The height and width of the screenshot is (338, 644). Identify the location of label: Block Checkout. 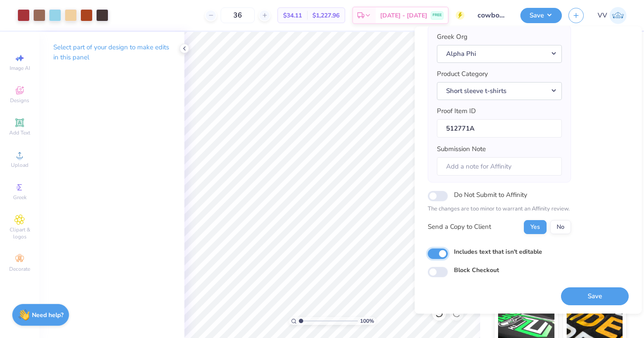
(476, 270).